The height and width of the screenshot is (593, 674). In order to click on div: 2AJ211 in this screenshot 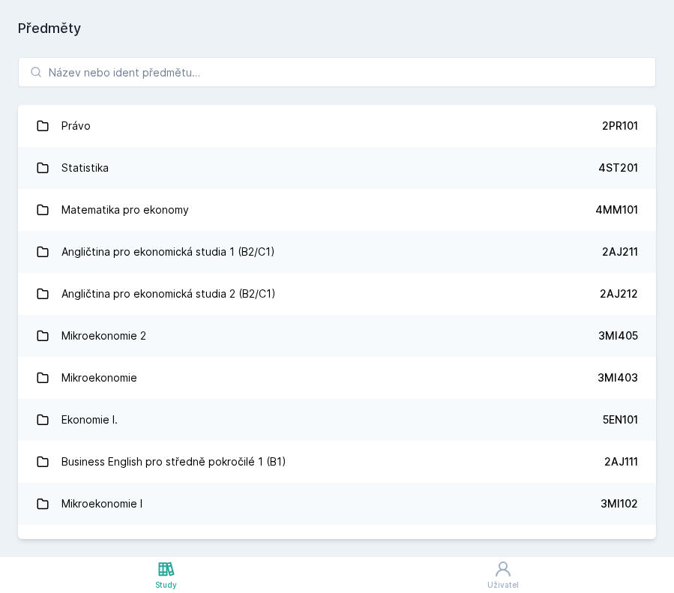, I will do `click(620, 252)`.